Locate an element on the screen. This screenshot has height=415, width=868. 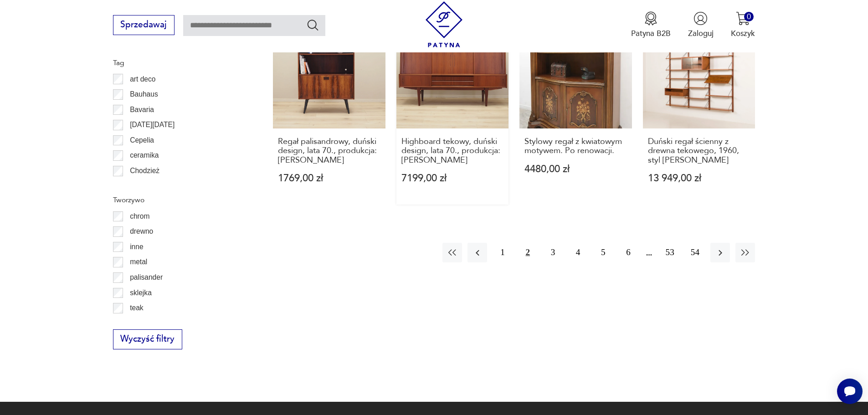
button: 0Koszyk is located at coordinates (742, 25).